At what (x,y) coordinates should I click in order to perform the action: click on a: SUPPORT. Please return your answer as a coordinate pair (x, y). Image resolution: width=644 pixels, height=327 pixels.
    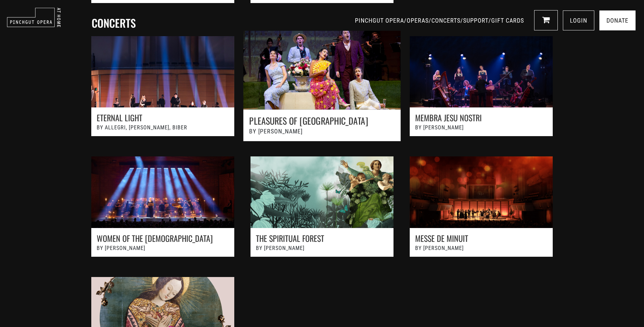
    Looking at the image, I should click on (476, 21).